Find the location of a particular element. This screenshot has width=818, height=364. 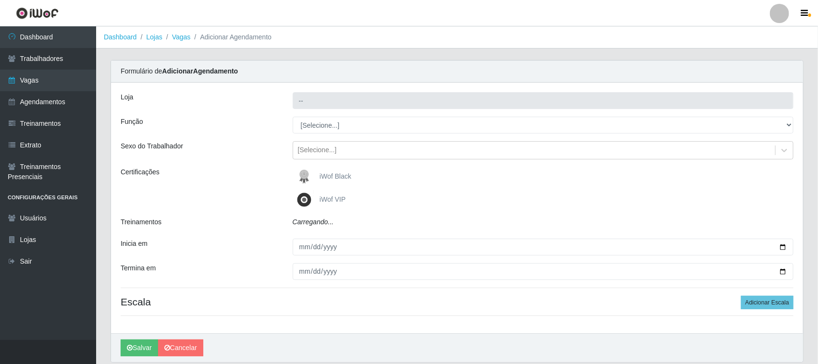

label: Sexo do Trabalhador is located at coordinates (152, 146).